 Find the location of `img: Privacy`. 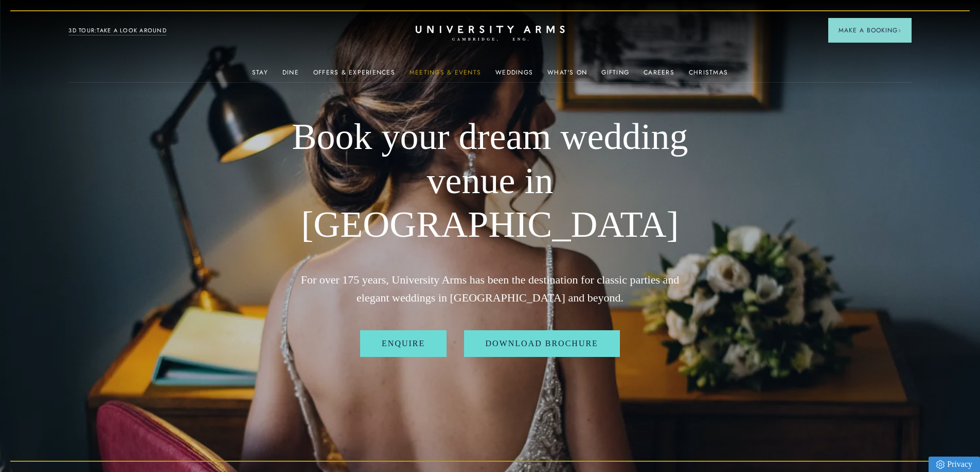

img: Privacy is located at coordinates (940, 465).